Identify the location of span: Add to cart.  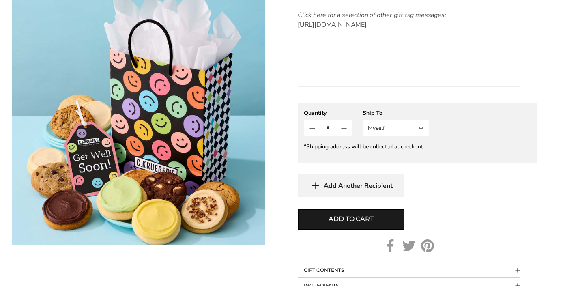
(351, 219).